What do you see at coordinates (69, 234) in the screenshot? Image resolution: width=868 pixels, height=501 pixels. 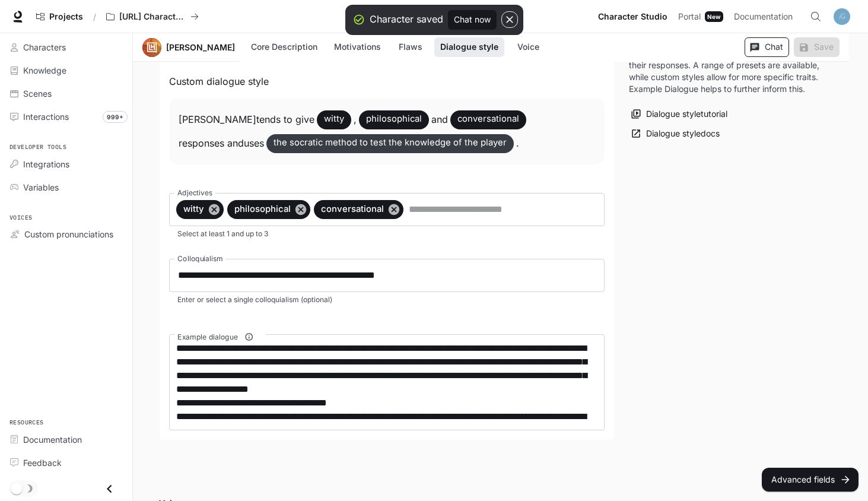 I see `span: Custom pronunciations` at bounding box center [69, 234].